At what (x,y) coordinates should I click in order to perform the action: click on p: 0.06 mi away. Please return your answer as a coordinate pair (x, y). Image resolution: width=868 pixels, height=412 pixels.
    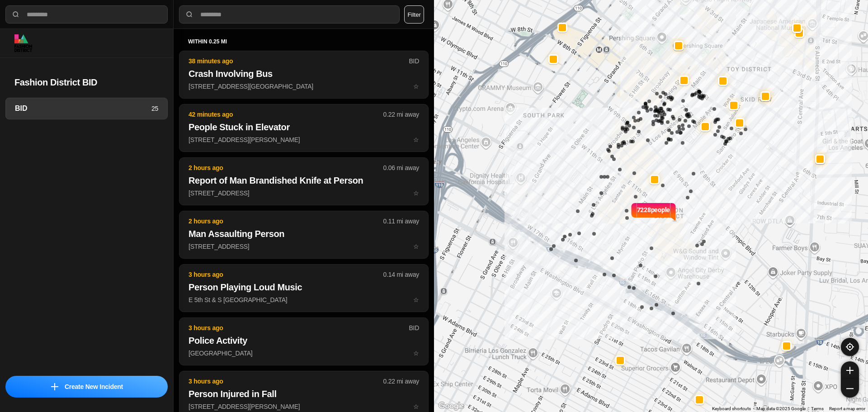
    Looking at the image, I should click on (401, 168).